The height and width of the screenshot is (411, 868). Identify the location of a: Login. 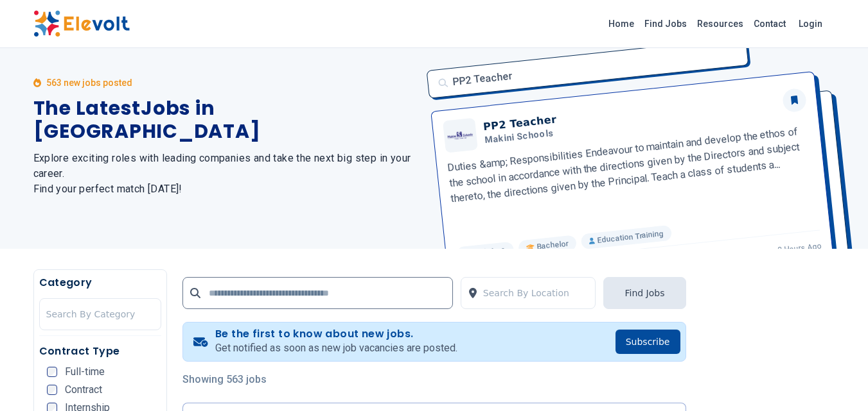
(810, 23).